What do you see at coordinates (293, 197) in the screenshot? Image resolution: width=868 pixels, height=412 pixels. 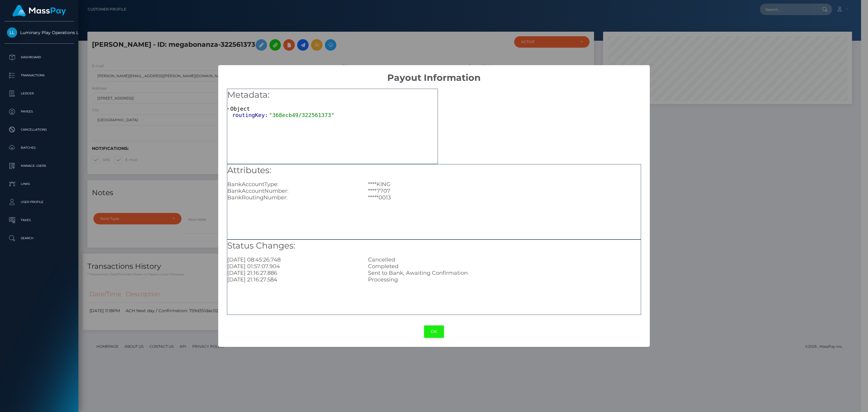 I see `div: BankRoutingNumber:` at bounding box center [293, 197].